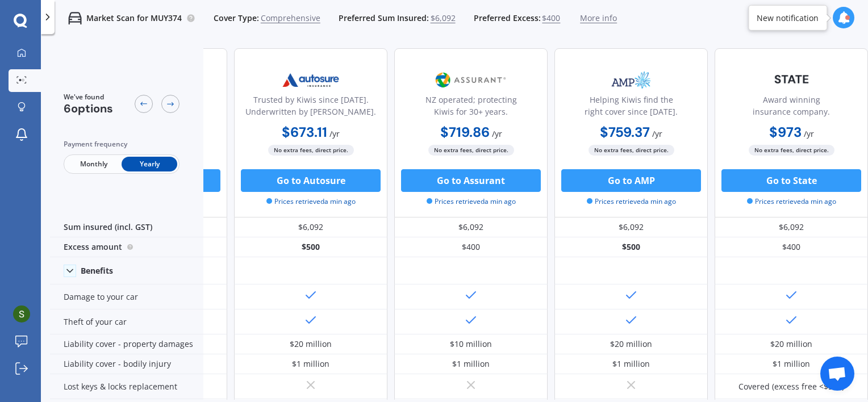  Describe the element at coordinates (551, 18) in the screenshot. I see `span: $400` at that location.